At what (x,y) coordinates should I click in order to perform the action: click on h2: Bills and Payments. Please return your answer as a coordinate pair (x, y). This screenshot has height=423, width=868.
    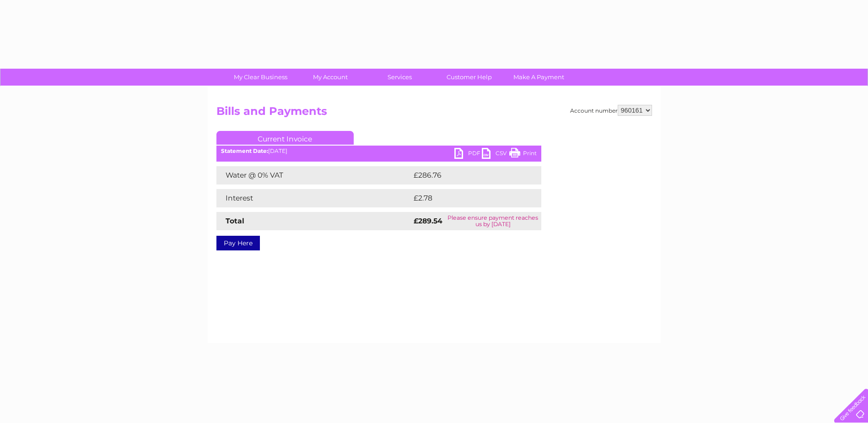
    Looking at the image, I should click on (435, 113).